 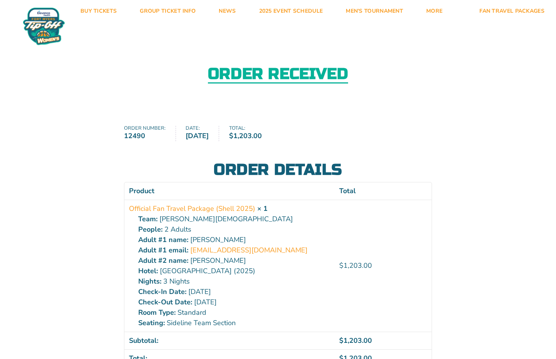 I want to click on h2: Order details, so click(x=278, y=170).